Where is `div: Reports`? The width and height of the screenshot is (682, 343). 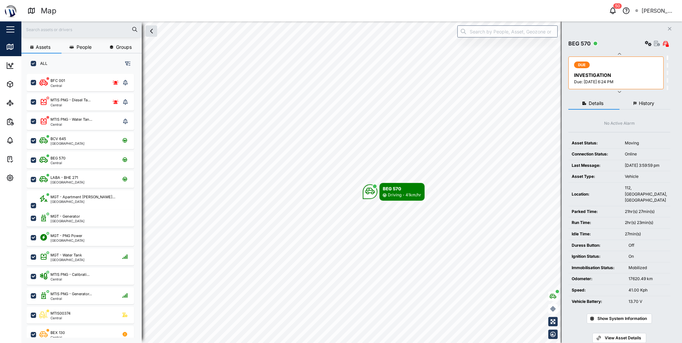
div: Reports is located at coordinates (29, 122).